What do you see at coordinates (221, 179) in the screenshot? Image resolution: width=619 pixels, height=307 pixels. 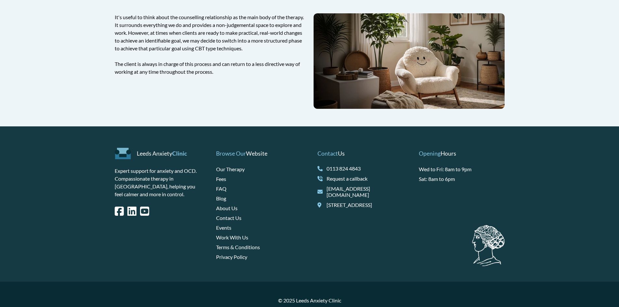 I see `a: Fees` at bounding box center [221, 179].